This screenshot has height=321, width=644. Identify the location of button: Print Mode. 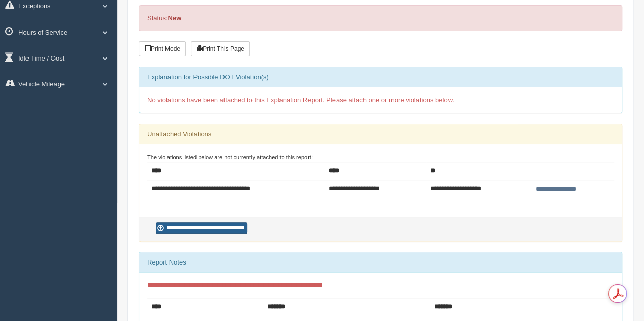
(162, 49).